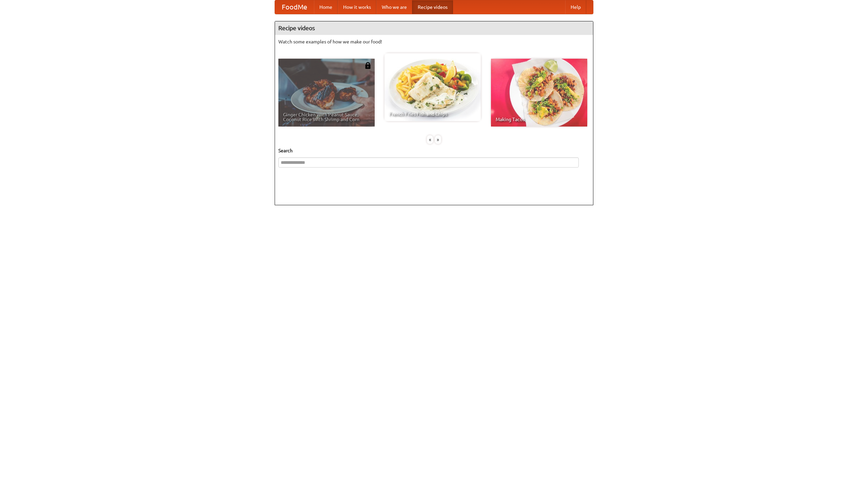 This screenshot has width=868, height=480. I want to click on a: Help, so click(576, 7).